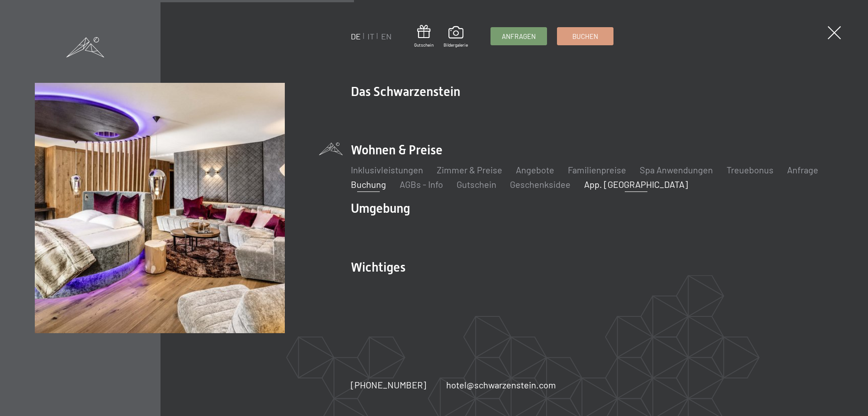 The width and height of the screenshot is (868, 416). What do you see at coordinates (469, 170) in the screenshot?
I see `a: Zimmer & Preise` at bounding box center [469, 170].